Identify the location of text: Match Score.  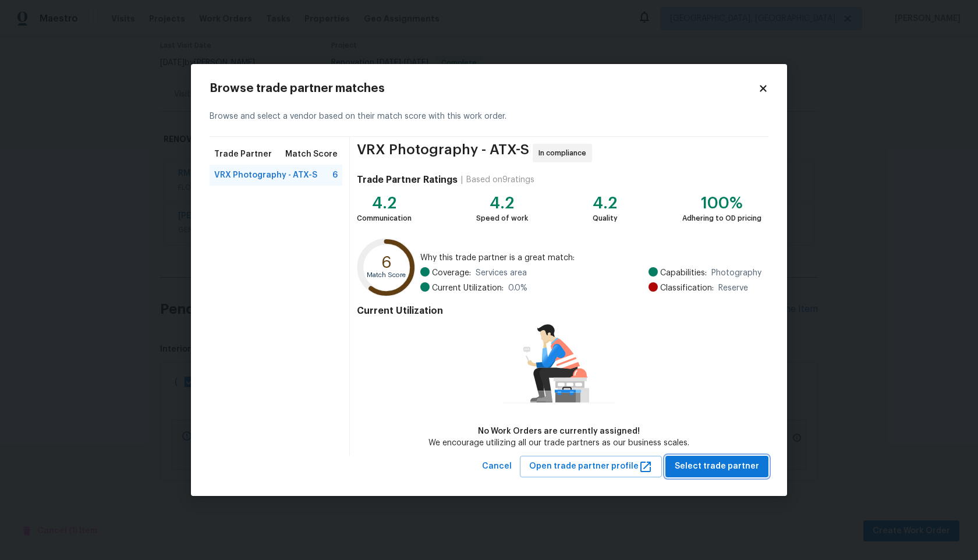
(386, 275).